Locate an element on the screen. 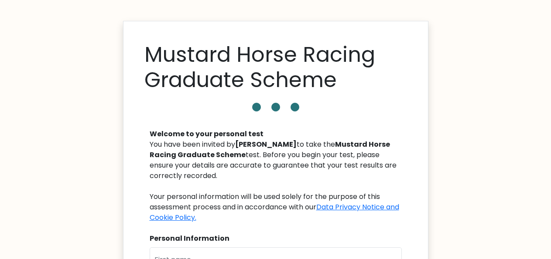 The height and width of the screenshot is (259, 551). a: Data Privacy Notice and Cookie Policy. is located at coordinates (274, 212).